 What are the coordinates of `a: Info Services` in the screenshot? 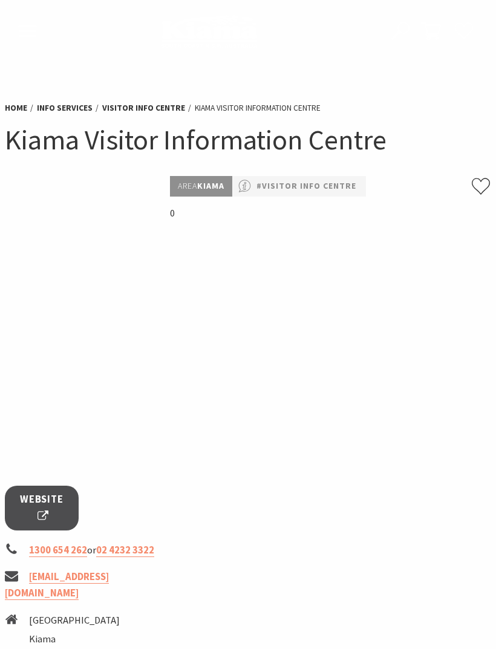 It's located at (65, 108).